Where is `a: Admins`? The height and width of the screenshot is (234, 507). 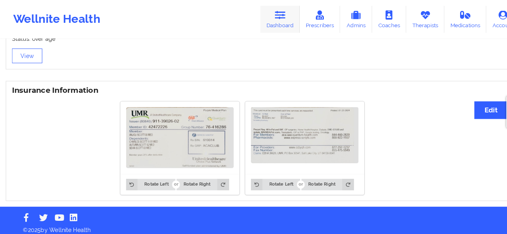
a: Admins is located at coordinates (347, 19).